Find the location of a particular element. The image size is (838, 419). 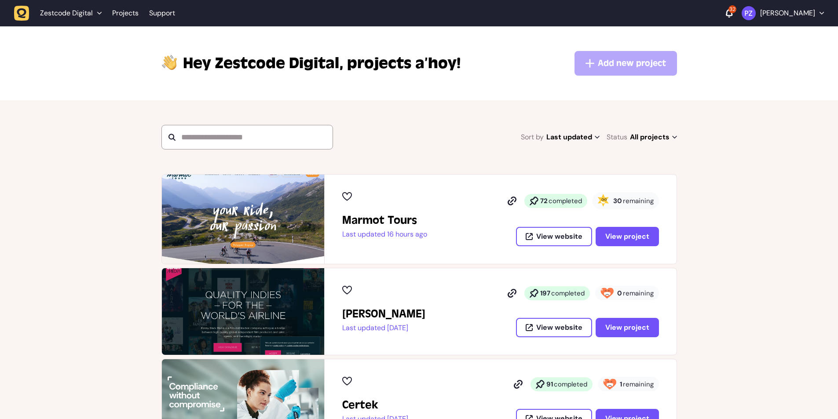

strong: 197 is located at coordinates (545, 293).